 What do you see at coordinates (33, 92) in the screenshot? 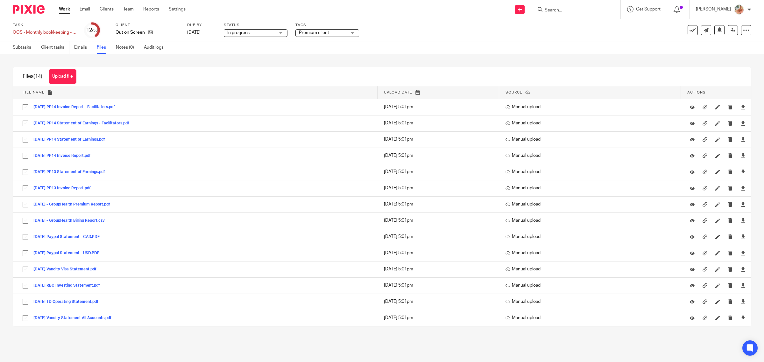
I see `span: File name` at bounding box center [33, 92].